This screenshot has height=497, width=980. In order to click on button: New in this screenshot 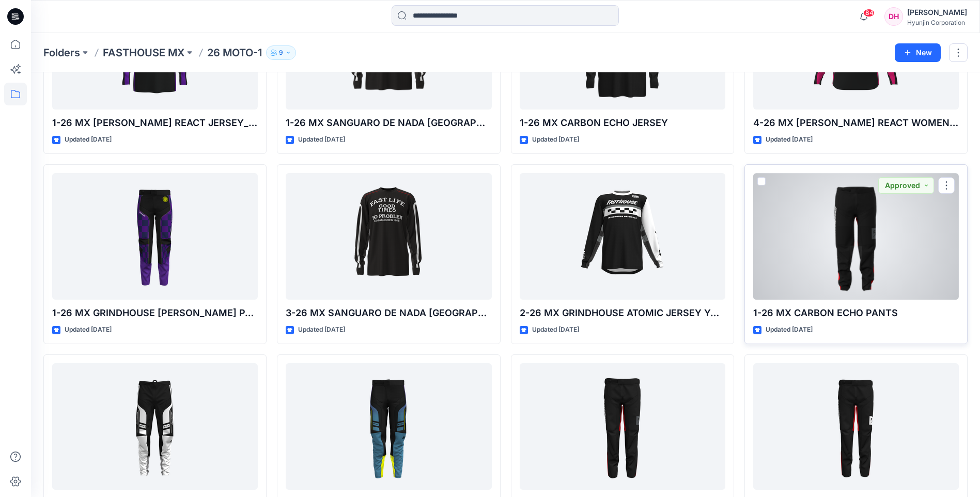, I will do `click(918, 52)`.